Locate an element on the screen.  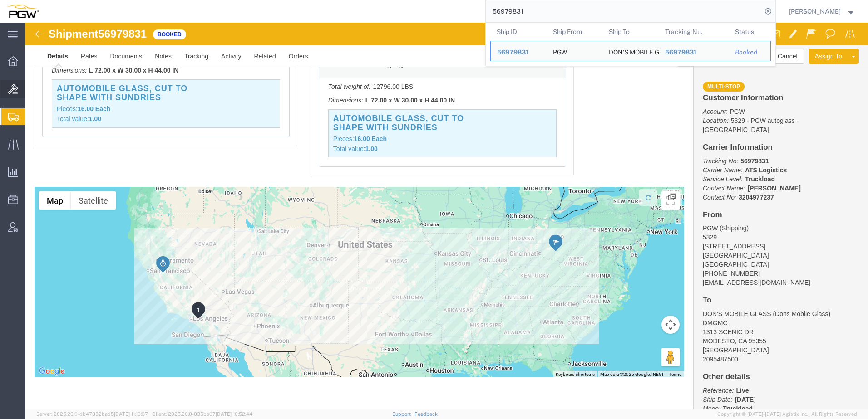
a: Feedback is located at coordinates (426, 414).